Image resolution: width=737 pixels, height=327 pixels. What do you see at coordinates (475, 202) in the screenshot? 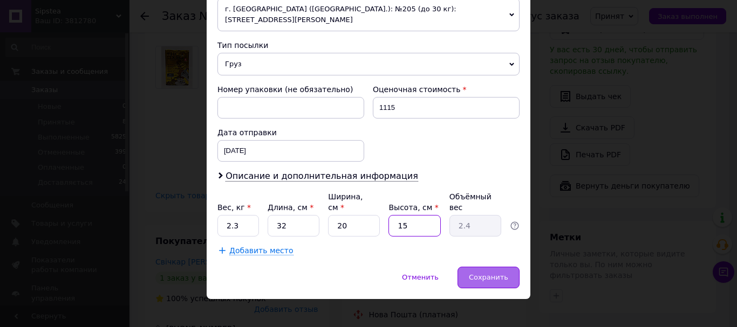
I see `div: Объёмный вес` at bounding box center [475, 202].